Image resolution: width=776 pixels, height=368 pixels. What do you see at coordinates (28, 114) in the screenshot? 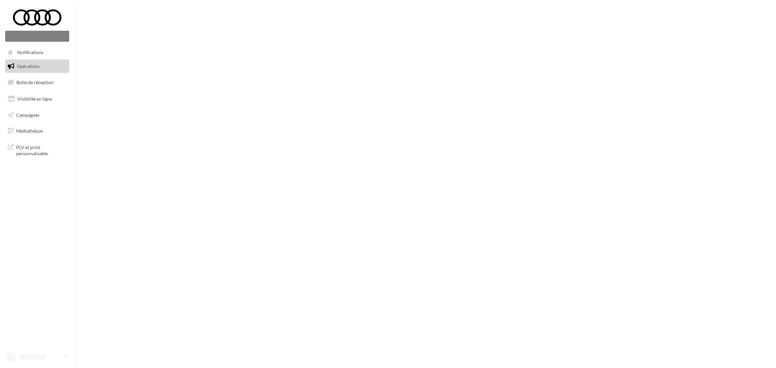
I see `span: Campagnes` at bounding box center [28, 114].